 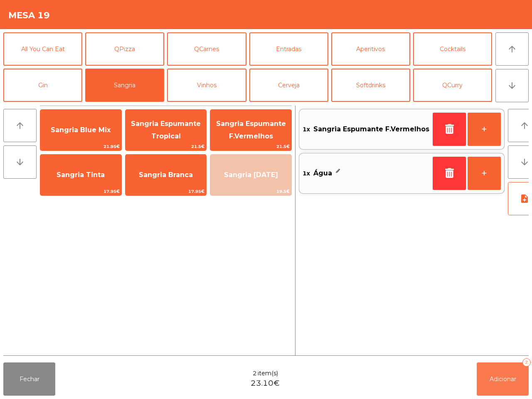 I want to click on i: note_add, so click(x=525, y=199).